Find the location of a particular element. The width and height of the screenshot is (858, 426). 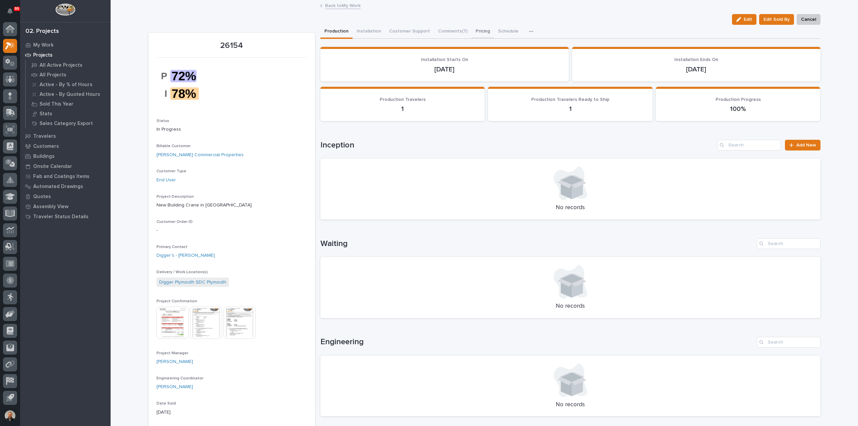

p: Buildings is located at coordinates (44, 157).